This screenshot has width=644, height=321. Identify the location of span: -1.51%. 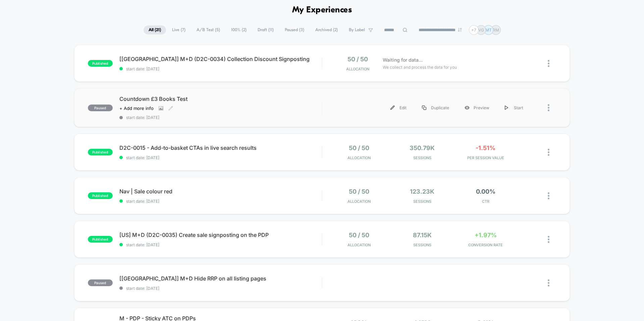
(485, 148).